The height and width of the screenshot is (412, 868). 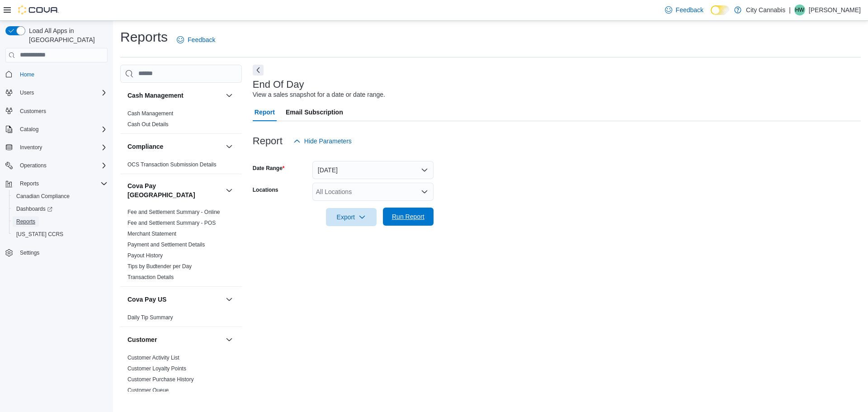 I want to click on span: Transaction Details, so click(x=151, y=277).